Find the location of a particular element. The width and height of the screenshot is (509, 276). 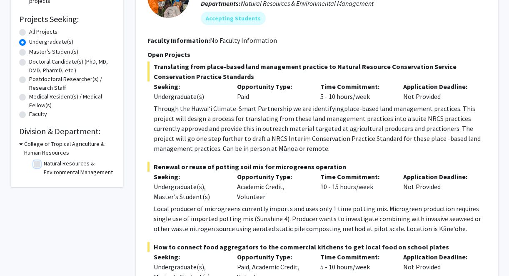

div: 10 - 15 hours/week is located at coordinates (355, 187).